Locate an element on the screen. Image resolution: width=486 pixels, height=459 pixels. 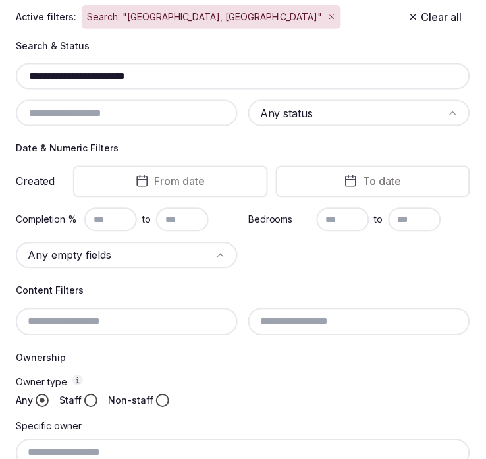
button: Owner type is located at coordinates (78, 381).